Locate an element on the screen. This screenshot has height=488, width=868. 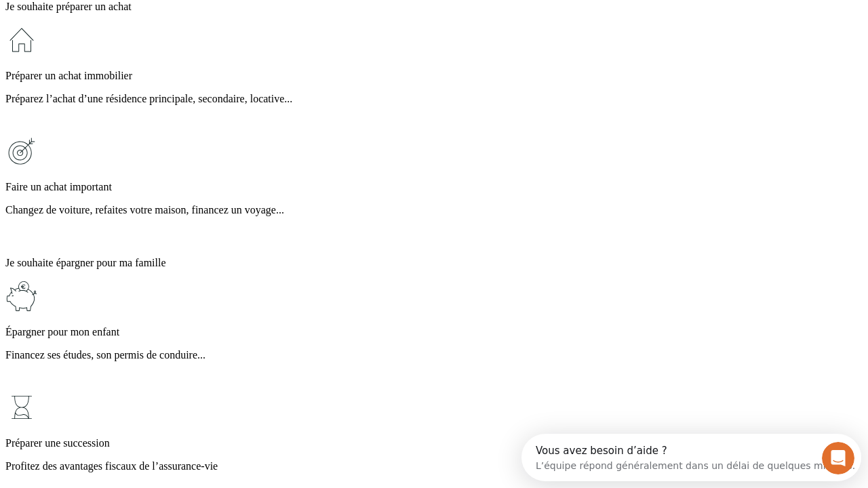
p: Faire un achat important is located at coordinates (434, 187).